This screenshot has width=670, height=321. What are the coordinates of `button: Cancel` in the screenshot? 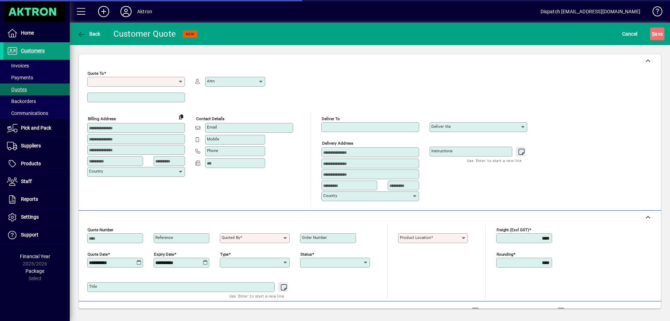 It's located at (630, 34).